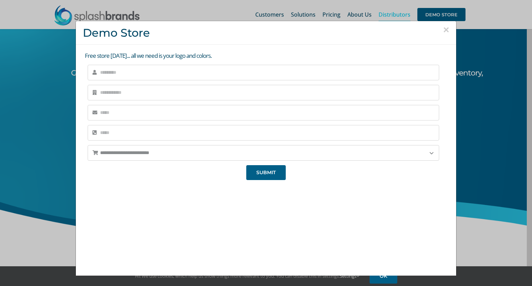 The image size is (532, 286). Describe the element at coordinates (266, 33) in the screenshot. I see `h3: Demo Store` at that location.